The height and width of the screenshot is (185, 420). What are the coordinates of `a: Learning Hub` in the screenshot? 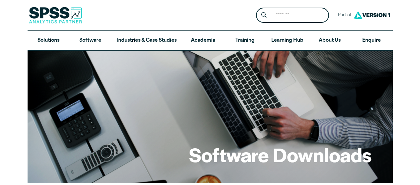 It's located at (287, 41).